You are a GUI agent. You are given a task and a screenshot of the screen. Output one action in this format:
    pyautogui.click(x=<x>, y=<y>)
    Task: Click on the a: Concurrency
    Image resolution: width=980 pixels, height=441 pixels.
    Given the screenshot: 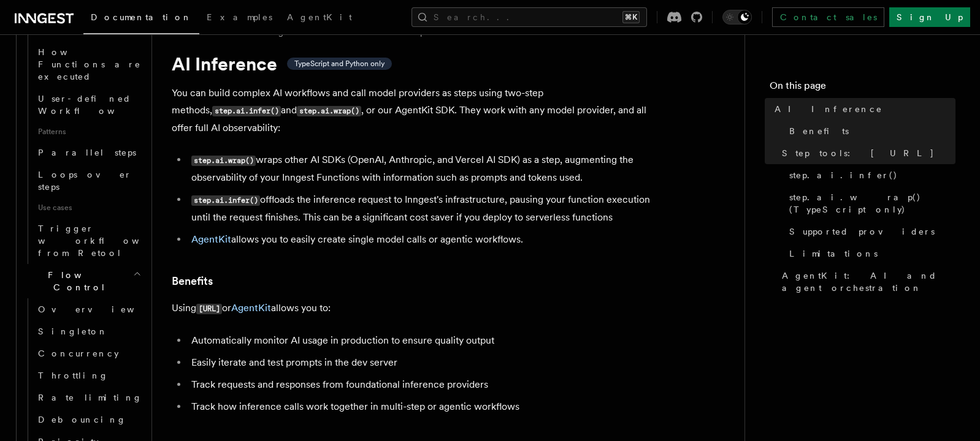 What is the action you would take?
    pyautogui.click(x=88, y=354)
    